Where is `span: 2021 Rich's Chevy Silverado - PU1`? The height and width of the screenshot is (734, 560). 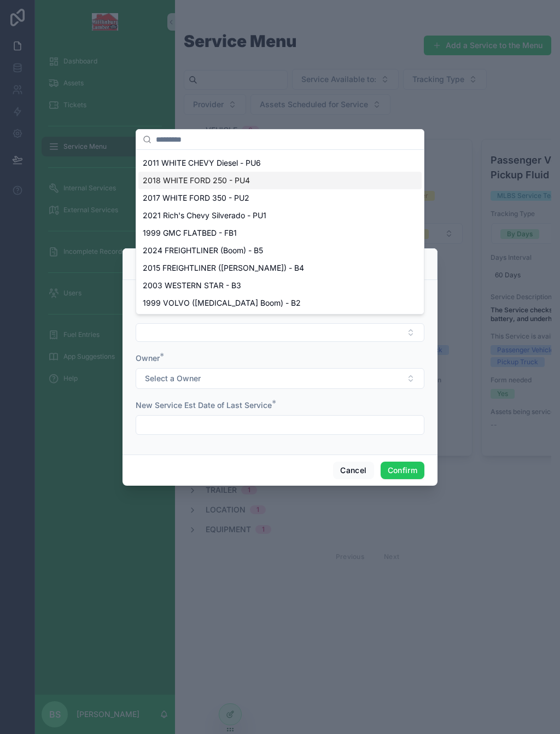
span: 2021 Rich's Chevy Silverado - PU1 is located at coordinates (204, 216).